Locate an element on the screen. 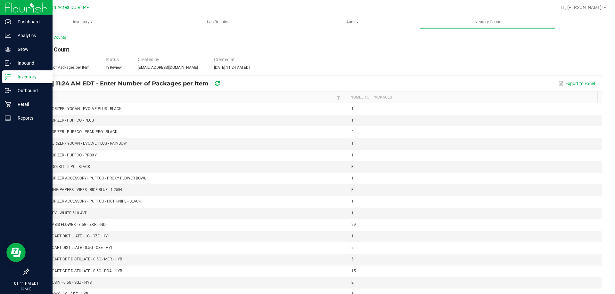 This screenshot has height=294, width=615. inline-svg: Inventory is located at coordinates (8, 77).